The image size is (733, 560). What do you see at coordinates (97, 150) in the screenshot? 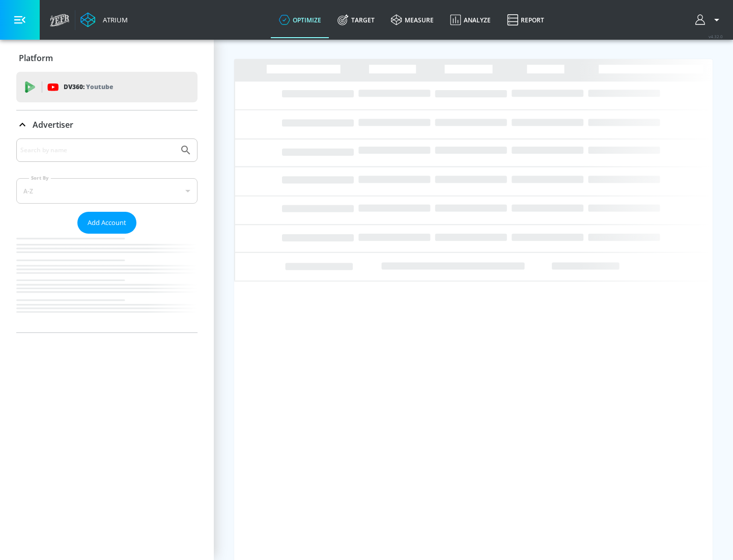
I see `input: Search by name` at bounding box center [97, 150].